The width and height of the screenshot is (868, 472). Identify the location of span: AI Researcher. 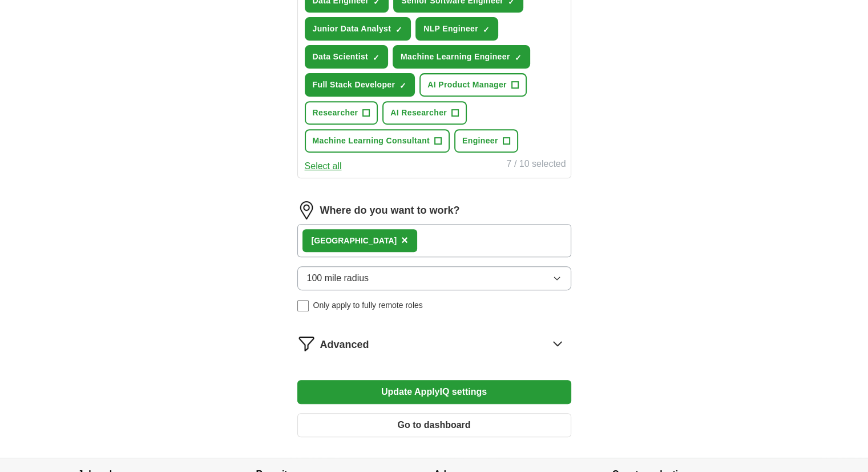
(418, 113).